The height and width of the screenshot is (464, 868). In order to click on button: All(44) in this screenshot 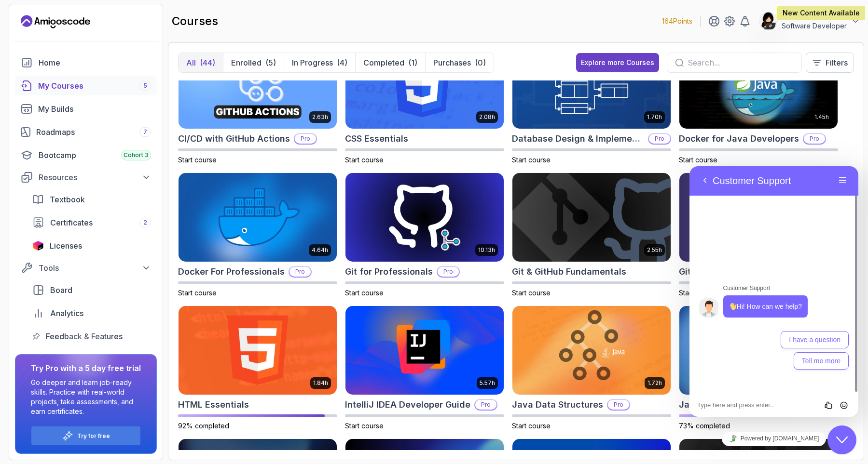, I will do `click(201, 63)`.